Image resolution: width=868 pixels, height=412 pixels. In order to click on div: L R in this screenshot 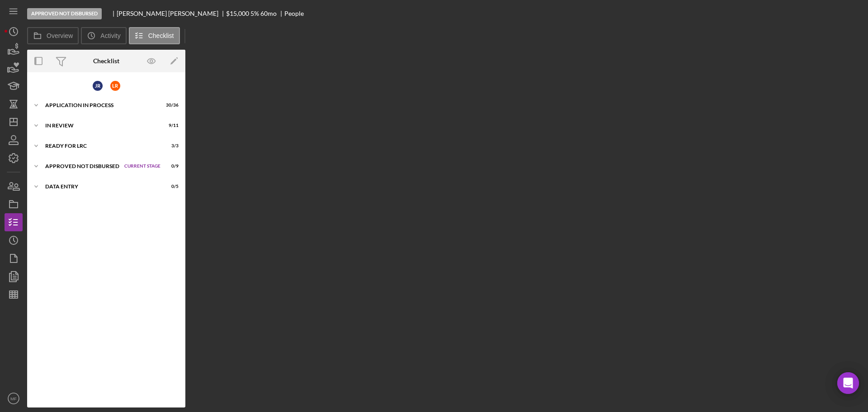, I will do `click(115, 86)`.